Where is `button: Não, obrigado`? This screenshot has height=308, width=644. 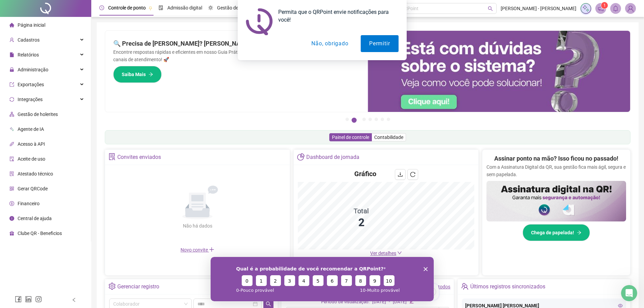
button: Não, obrigado is located at coordinates (330, 44).